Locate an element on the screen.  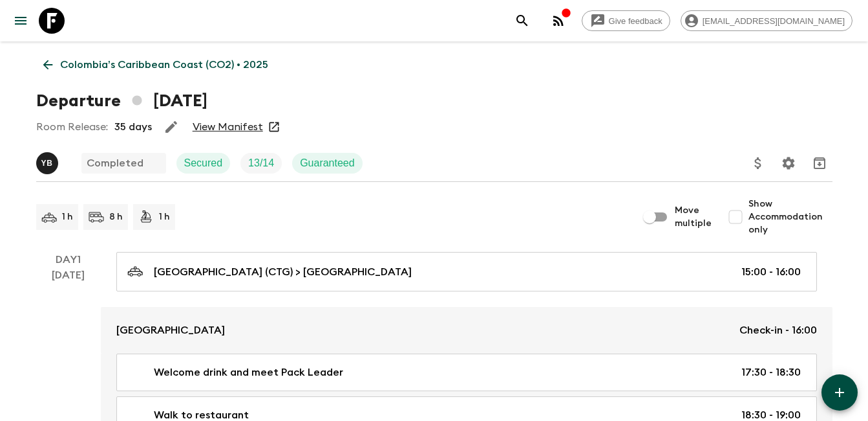
span: Yohan Bayona is located at coordinates (48, 161).